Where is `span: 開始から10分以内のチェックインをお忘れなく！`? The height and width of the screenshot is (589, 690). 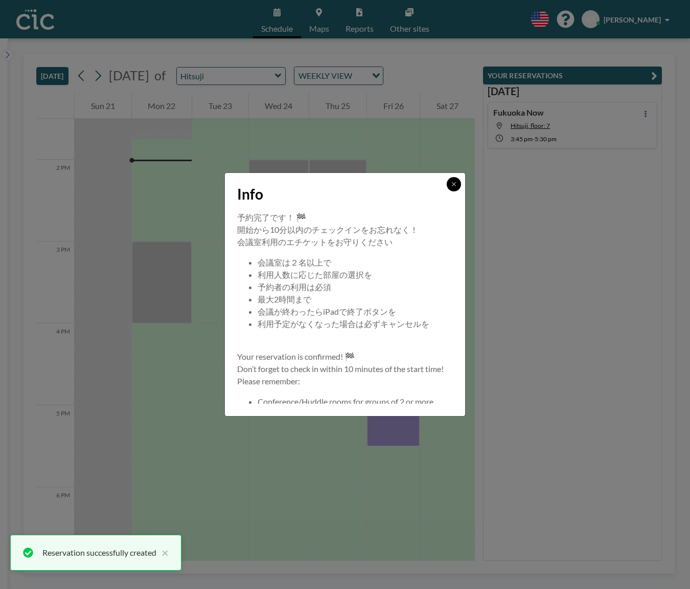 span: 開始から10分以内のチェックインをお忘れなく！ is located at coordinates (328, 229).